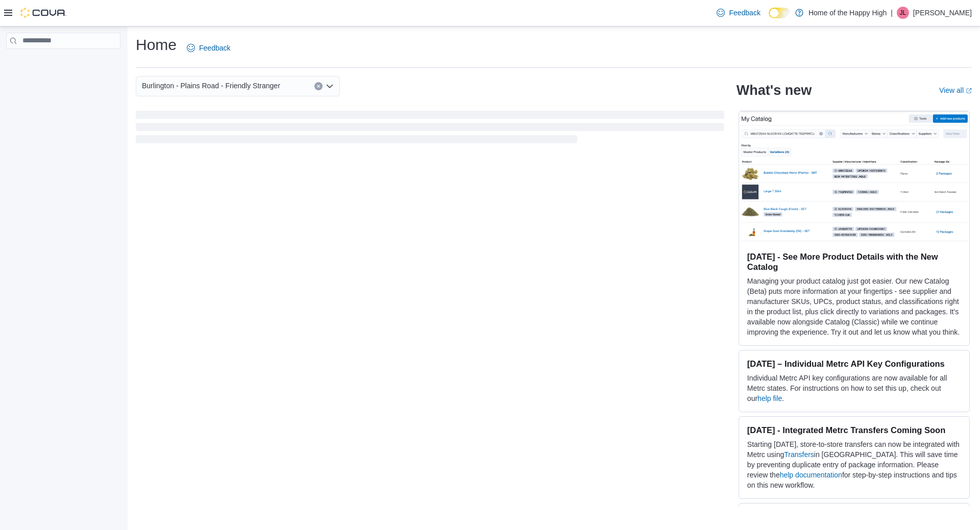  Describe the element at coordinates (43, 13) in the screenshot. I see `img: Cova` at that location.